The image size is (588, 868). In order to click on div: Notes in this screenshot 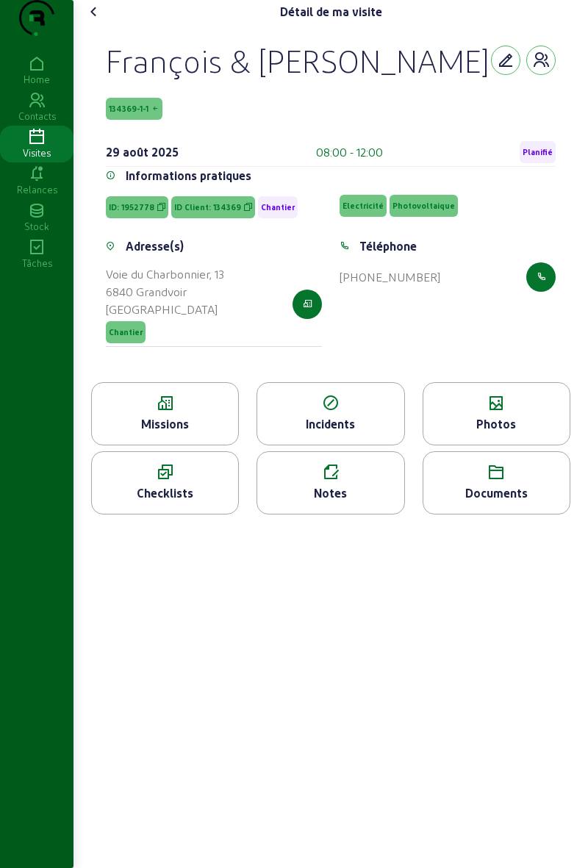, I will do `click(330, 493)`.